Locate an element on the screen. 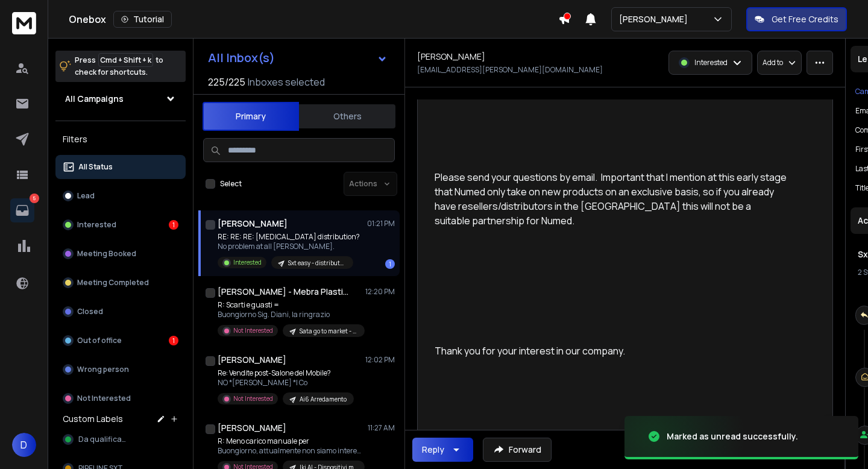  span: Thank you for your interest in our company. is located at coordinates (530, 351).